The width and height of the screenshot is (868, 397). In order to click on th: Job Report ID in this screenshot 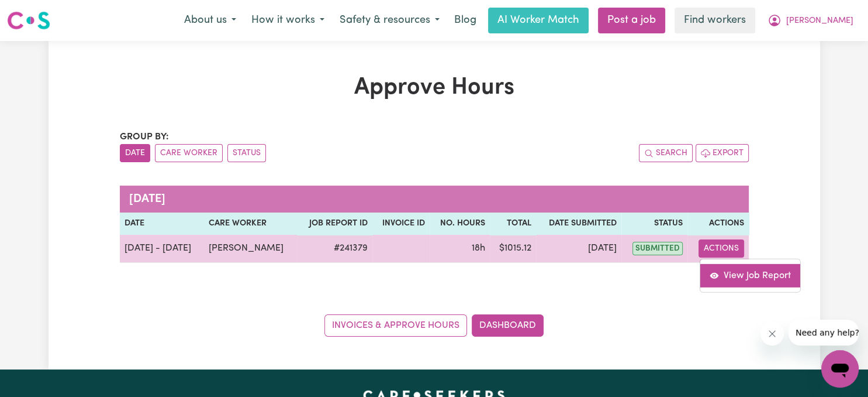, I will do `click(335, 224)`.